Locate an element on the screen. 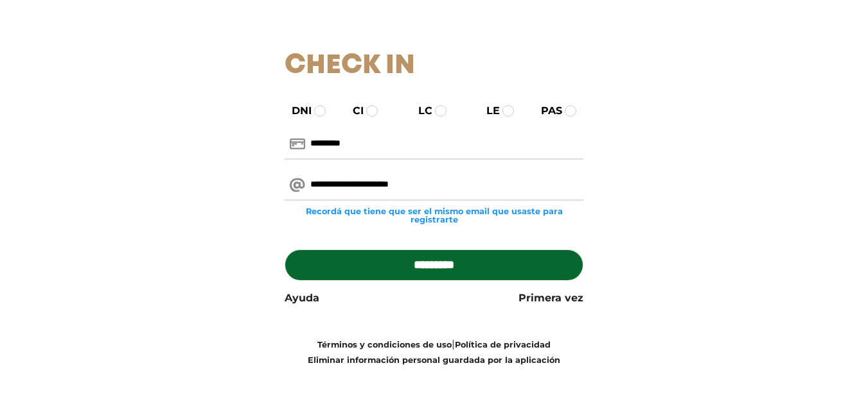 Image resolution: width=868 pixels, height=411 pixels. label: LE is located at coordinates (487, 111).